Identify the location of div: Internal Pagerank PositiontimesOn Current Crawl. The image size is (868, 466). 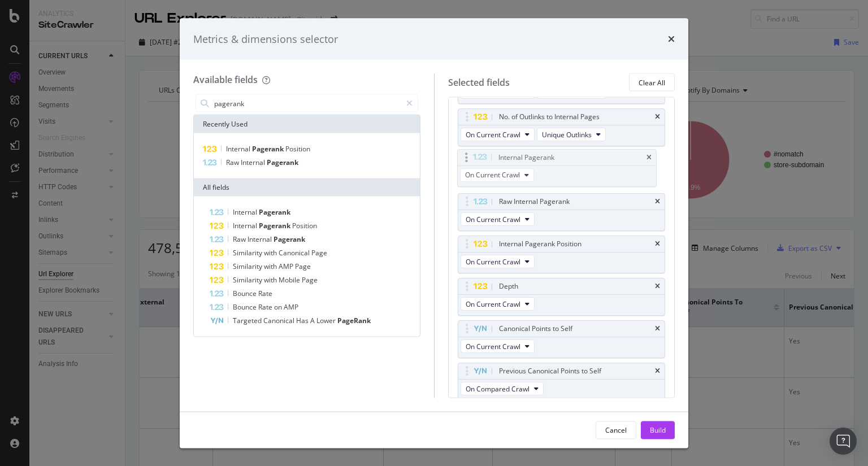
(561, 255).